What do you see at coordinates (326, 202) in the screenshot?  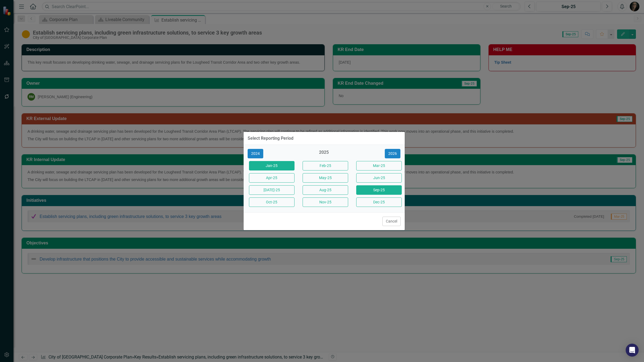 I see `button: Nov-25` at bounding box center [326, 202].